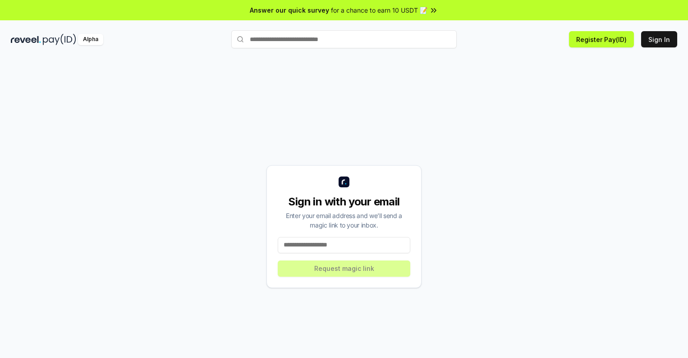 Image resolution: width=688 pixels, height=358 pixels. Describe the element at coordinates (60, 39) in the screenshot. I see `img: pay_id` at that location.